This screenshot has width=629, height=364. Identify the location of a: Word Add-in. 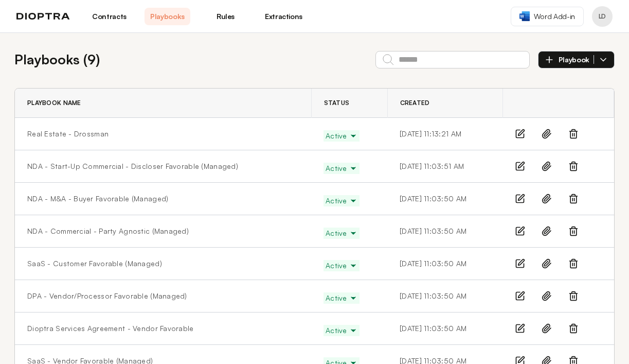
(547, 17).